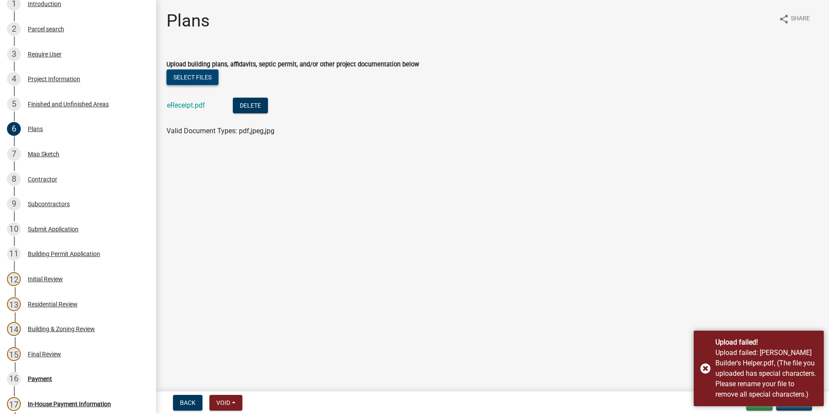  Describe the element at coordinates (14, 279) in the screenshot. I see `div: 12` at that location.